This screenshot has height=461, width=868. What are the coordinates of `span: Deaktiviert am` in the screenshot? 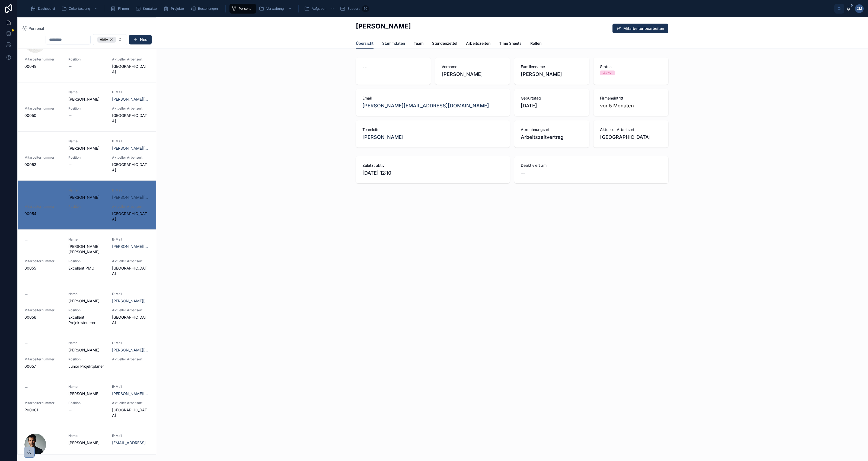 It's located at (591, 166).